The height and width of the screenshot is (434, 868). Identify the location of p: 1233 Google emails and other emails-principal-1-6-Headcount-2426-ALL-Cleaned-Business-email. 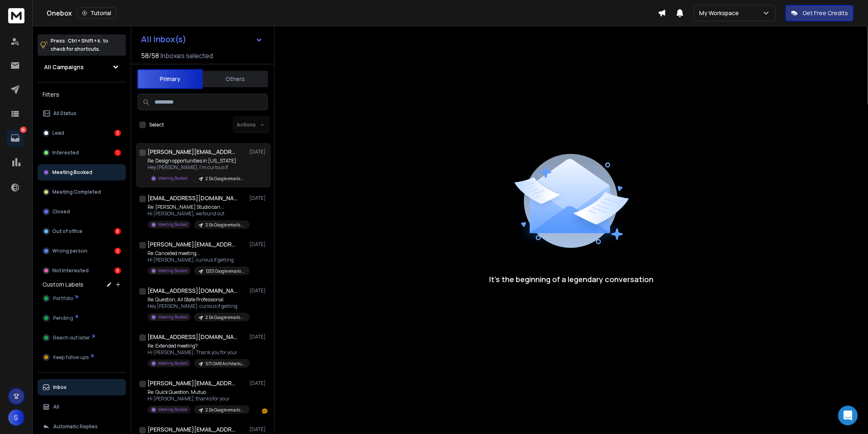
(225, 271).